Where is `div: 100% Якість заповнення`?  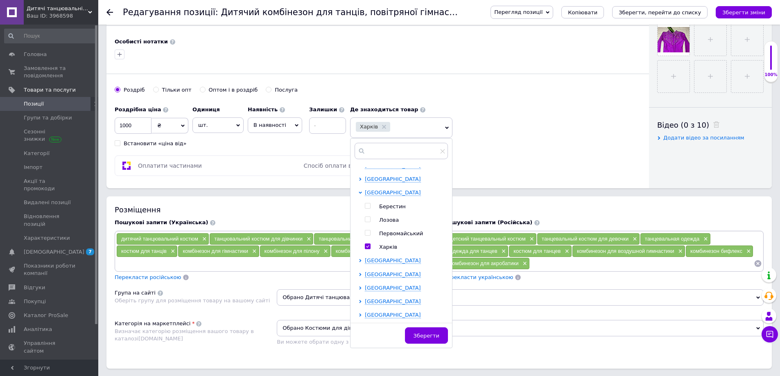
div: 100% Якість заповнення is located at coordinates (771, 61).